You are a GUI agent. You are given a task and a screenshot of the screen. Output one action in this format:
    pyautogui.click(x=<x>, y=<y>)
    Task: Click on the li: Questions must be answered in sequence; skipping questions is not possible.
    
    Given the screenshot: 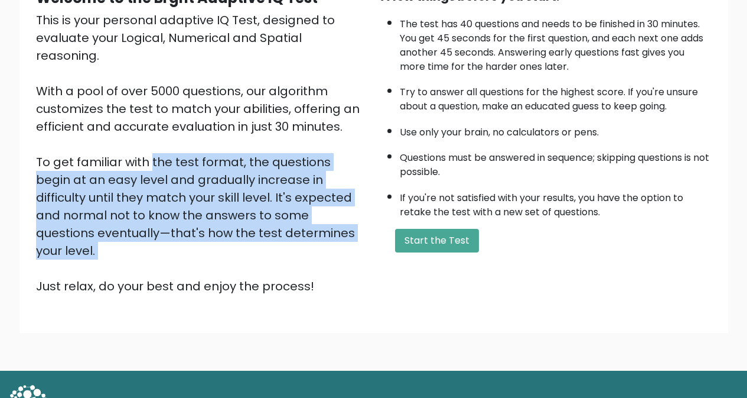 What is the action you would take?
    pyautogui.click(x=556, y=162)
    